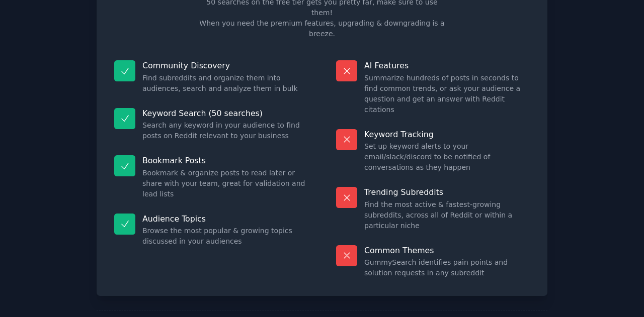  Describe the element at coordinates (225, 184) in the screenshot. I see `dd: Bookmark & organize posts to read later or share with your team, great for validation and lead lists` at that location.